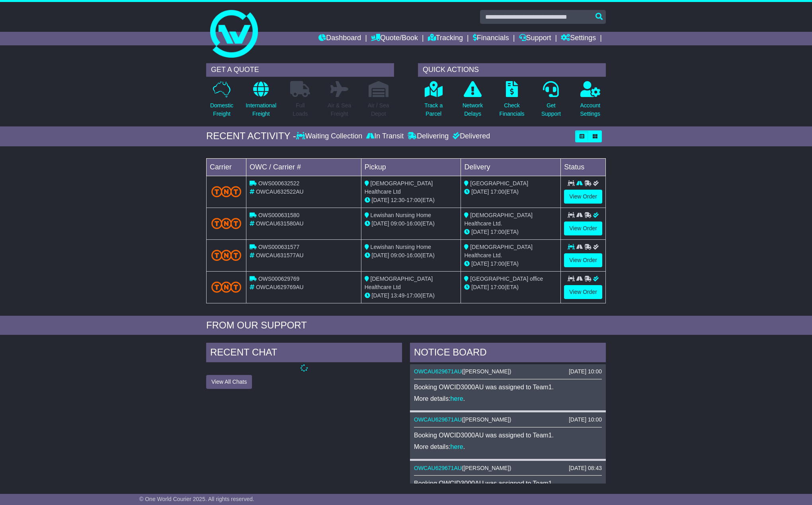 Image resolution: width=812 pixels, height=505 pixels. Describe the element at coordinates (551, 110) in the screenshot. I see `p: Get Support` at that location.